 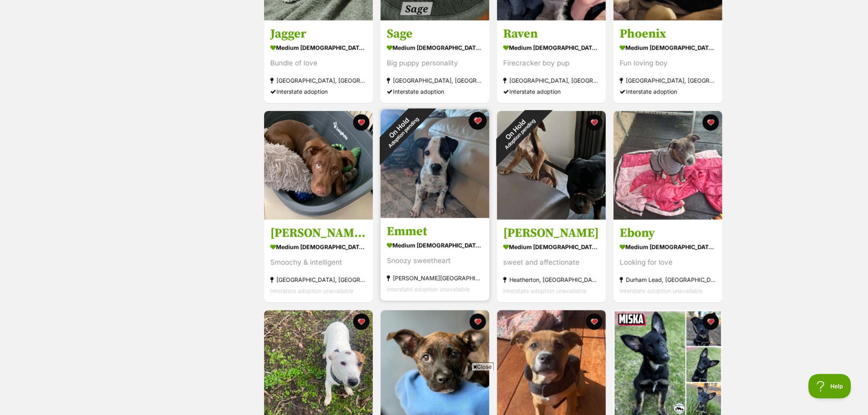 I want to click on div: Bundle of love, so click(x=319, y=63).